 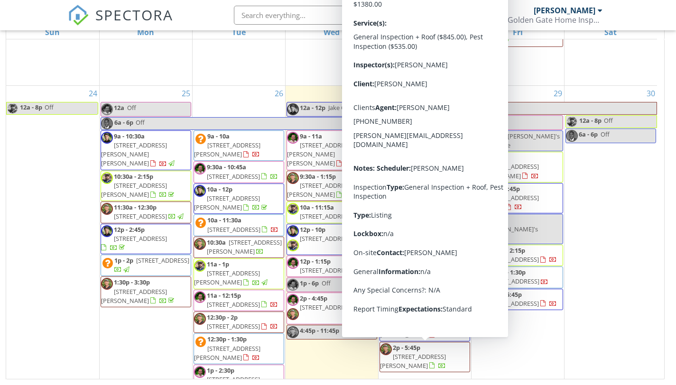 I want to click on span: 9:30a - 1:15p, so click(x=318, y=176).